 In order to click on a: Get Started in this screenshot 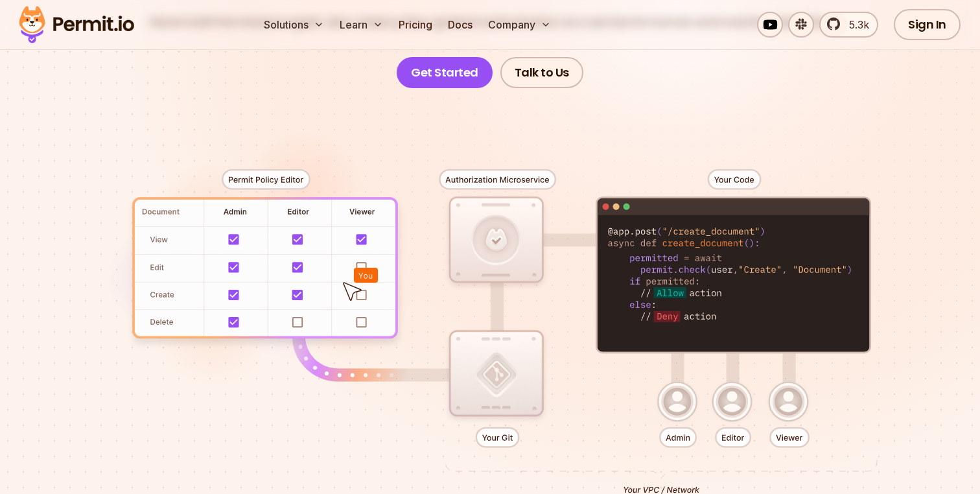, I will do `click(445, 73)`.